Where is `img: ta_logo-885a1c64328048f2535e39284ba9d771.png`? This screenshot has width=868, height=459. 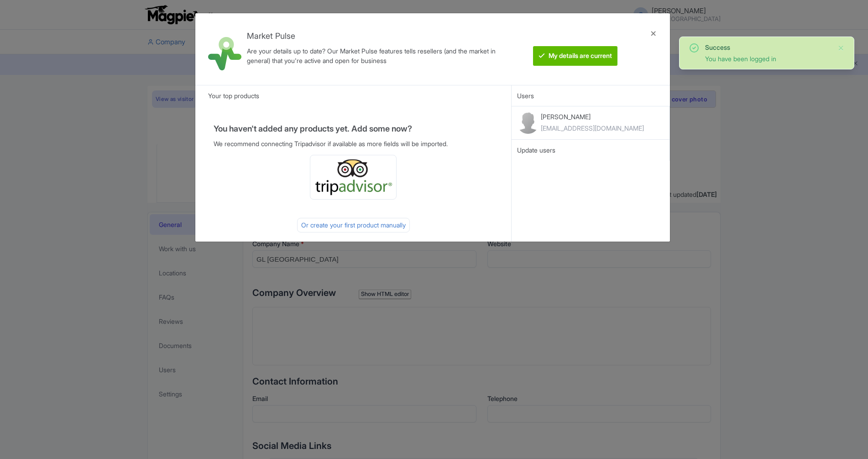 img: ta_logo-885a1c64328048f2535e39284ba9d771.png is located at coordinates (354, 177).